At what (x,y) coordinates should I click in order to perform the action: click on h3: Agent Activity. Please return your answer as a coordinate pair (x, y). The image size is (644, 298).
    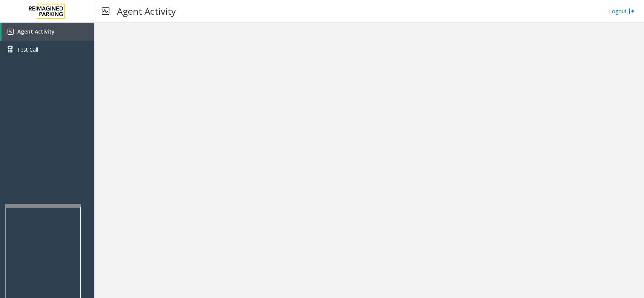
    Looking at the image, I should click on (147, 11).